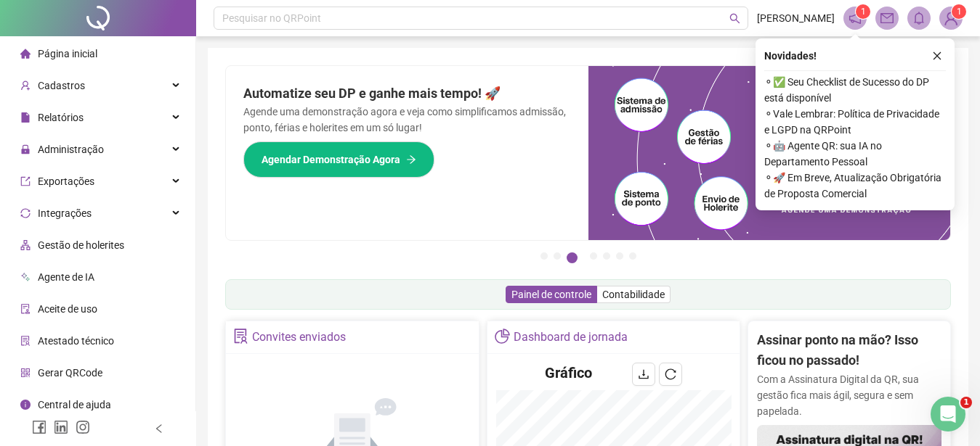 The width and height of the screenshot is (980, 446). Describe the element at coordinates (568, 373) in the screenshot. I see `h4: Gráfico` at that location.